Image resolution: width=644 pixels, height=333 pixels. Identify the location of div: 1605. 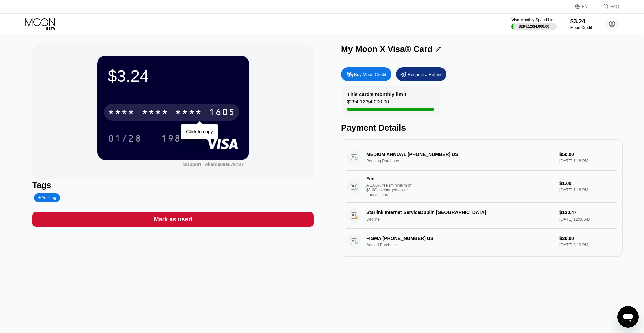
(222, 113).